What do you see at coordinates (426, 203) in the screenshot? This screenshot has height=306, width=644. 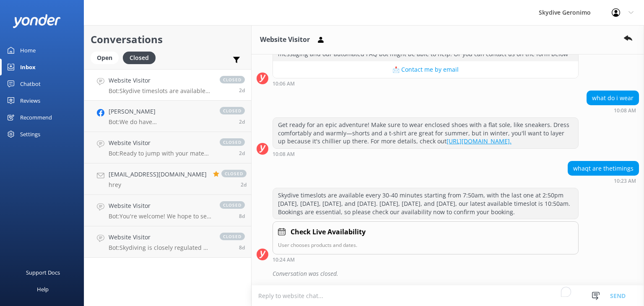 I see `div: Skydive timeslots are available every 30-40 minutes starting from 7:50am, with the last one at 2:...` at bounding box center [426, 203].